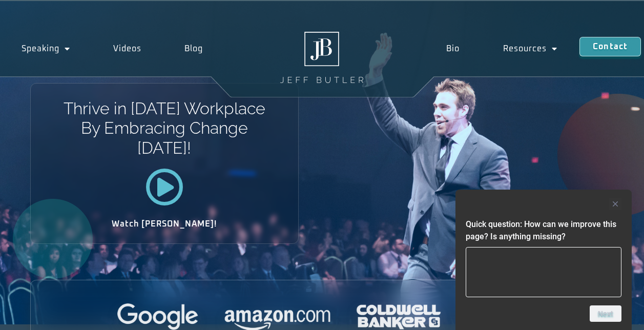 The image size is (644, 330). Describe the element at coordinates (610, 47) in the screenshot. I see `a: Contact` at that location.